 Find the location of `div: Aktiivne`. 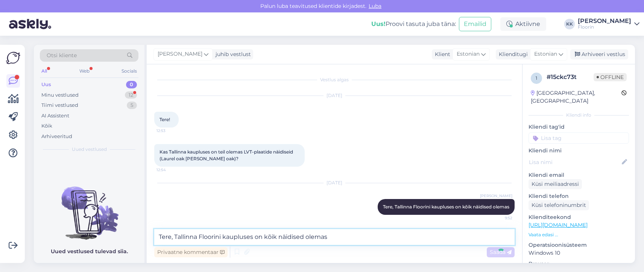

div: Aktiivne is located at coordinates (523, 24).